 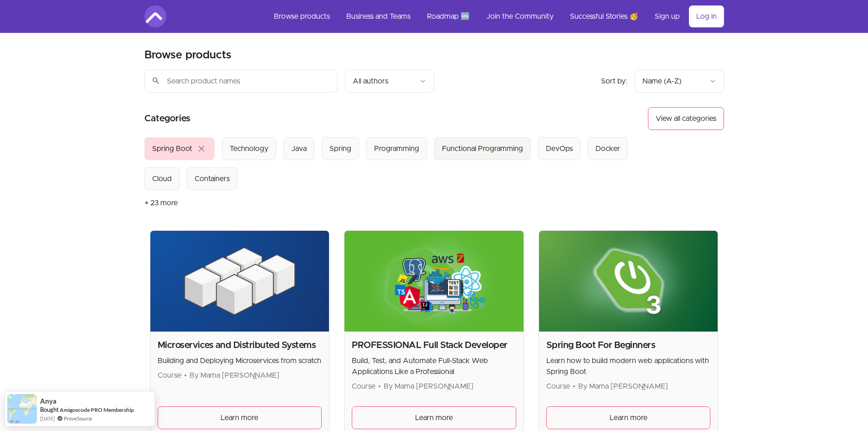 I want to click on div: Programming, so click(x=396, y=149).